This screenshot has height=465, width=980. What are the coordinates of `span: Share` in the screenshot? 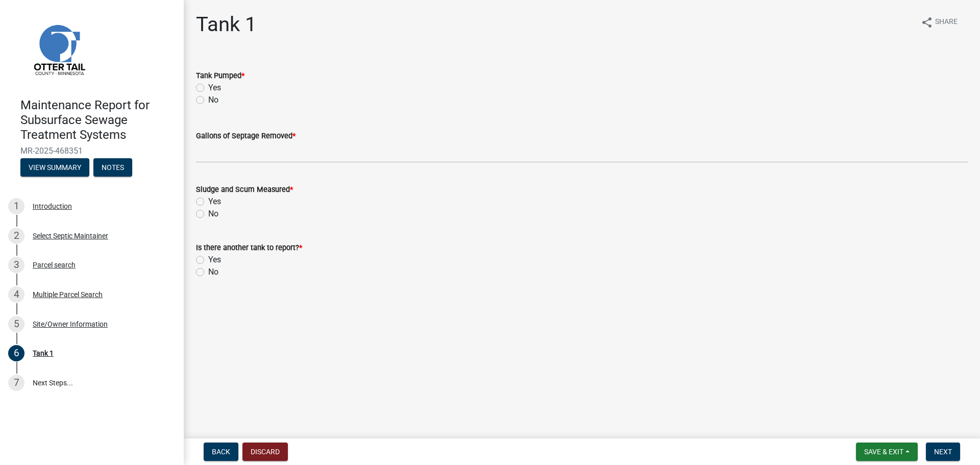 It's located at (947, 23).